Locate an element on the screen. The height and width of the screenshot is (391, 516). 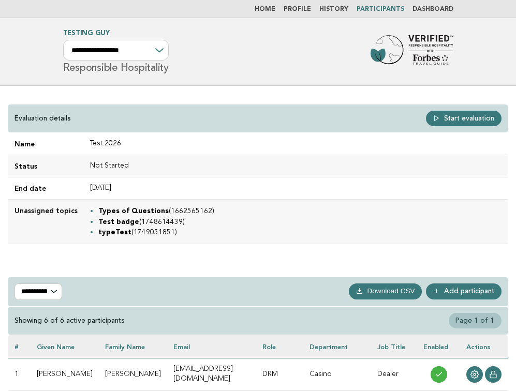
strong: Types of Questions is located at coordinates (134, 211).